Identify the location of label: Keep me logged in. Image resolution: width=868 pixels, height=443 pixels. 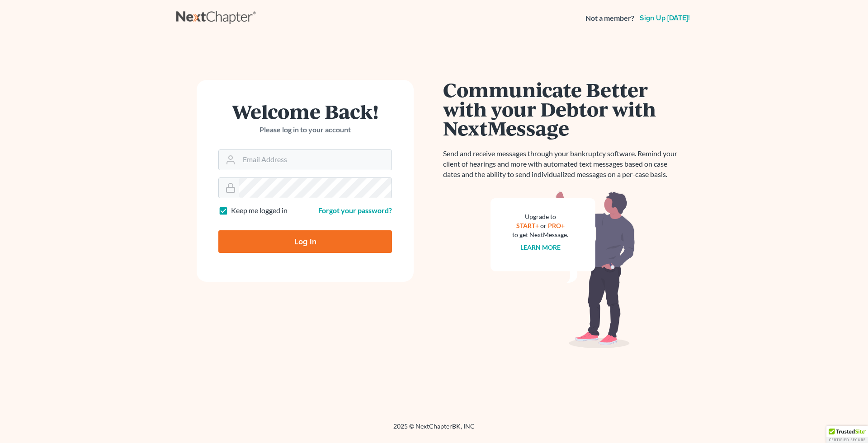
(259, 210).